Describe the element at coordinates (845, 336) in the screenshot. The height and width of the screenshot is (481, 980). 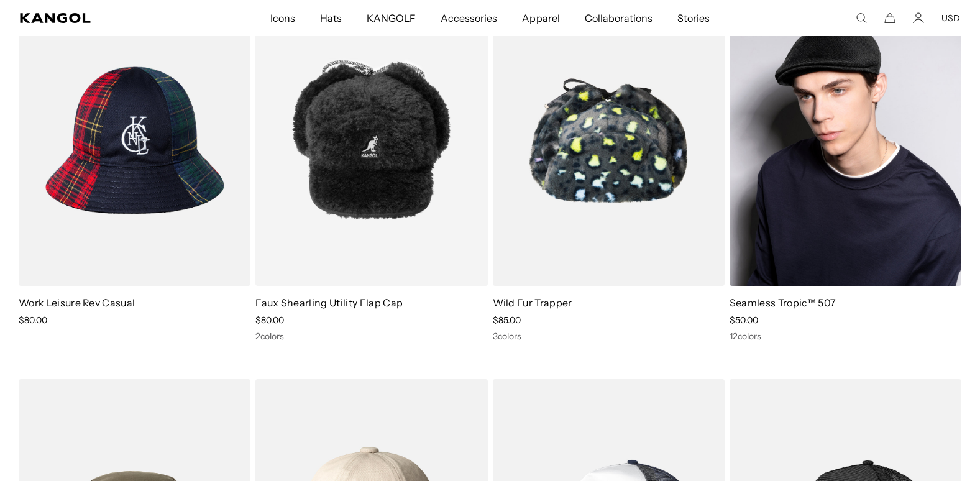
I see `div: 12 colors` at that location.